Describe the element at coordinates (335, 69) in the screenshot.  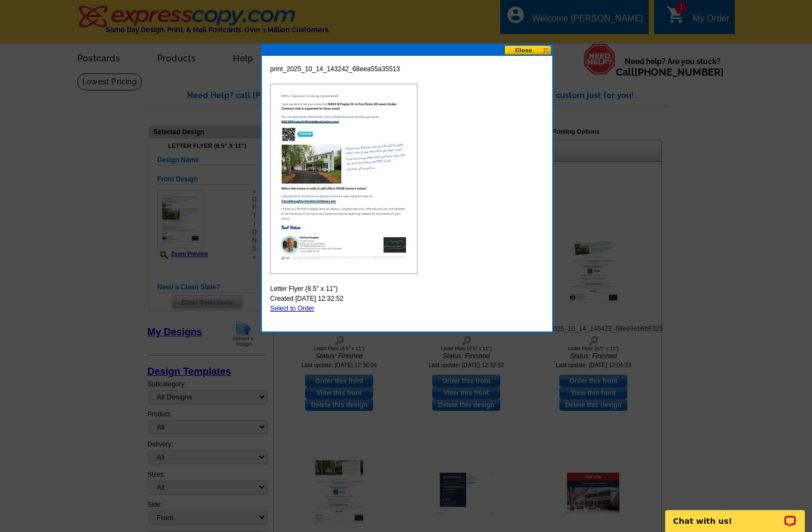
I see `span: print_2025_10_14_143242_68eea55a35513` at that location.